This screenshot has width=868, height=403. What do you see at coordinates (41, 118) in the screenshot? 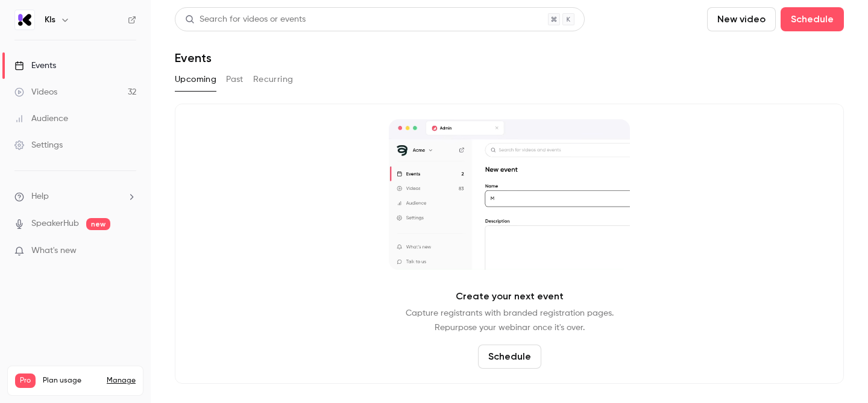
I see `div: Audience` at bounding box center [41, 118].